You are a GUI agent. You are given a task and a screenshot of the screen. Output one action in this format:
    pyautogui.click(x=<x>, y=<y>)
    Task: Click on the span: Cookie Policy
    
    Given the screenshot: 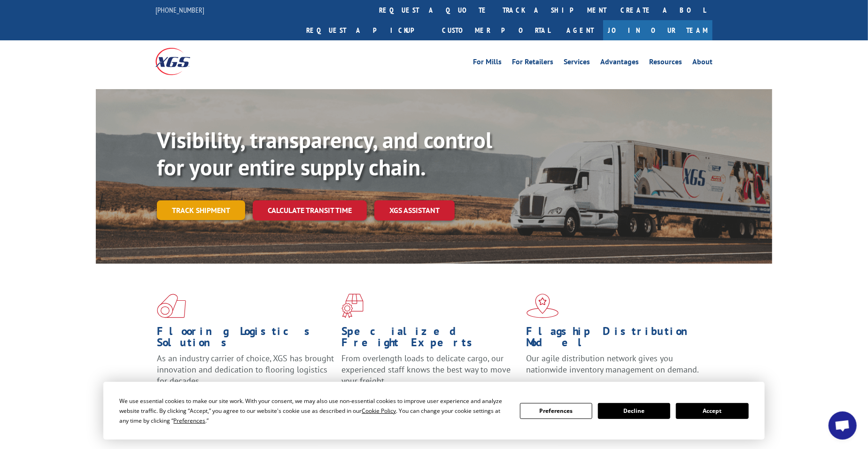 What is the action you would take?
    pyautogui.click(x=378, y=410)
    